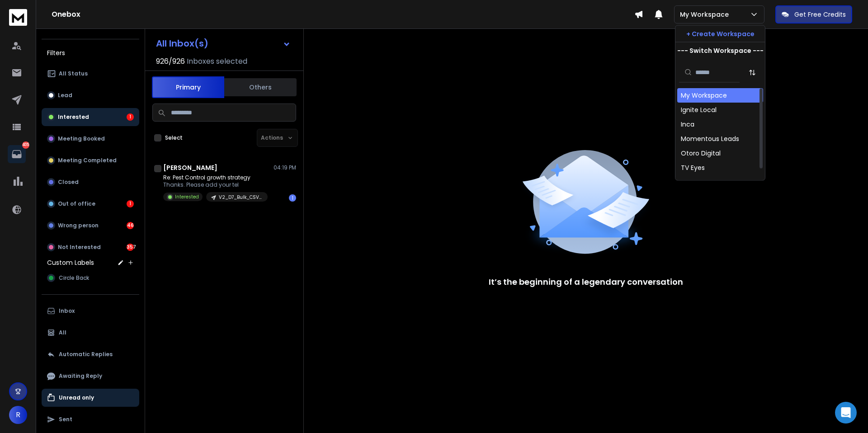 Image resolution: width=868 pixels, height=433 pixels. What do you see at coordinates (26, 145) in the screenshot?
I see `p: 405` at bounding box center [26, 145].